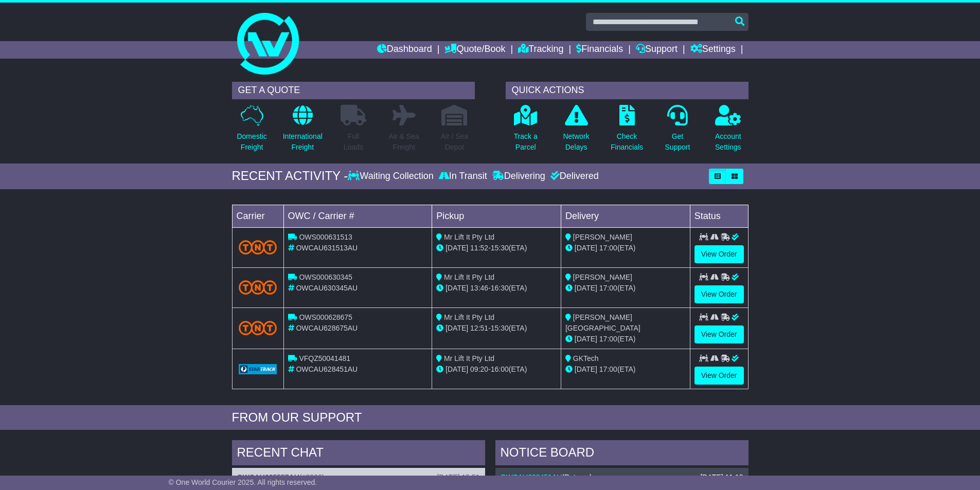 Image resolution: width=980 pixels, height=490 pixels. I want to click on div: GET A QUOTE, so click(353, 90).